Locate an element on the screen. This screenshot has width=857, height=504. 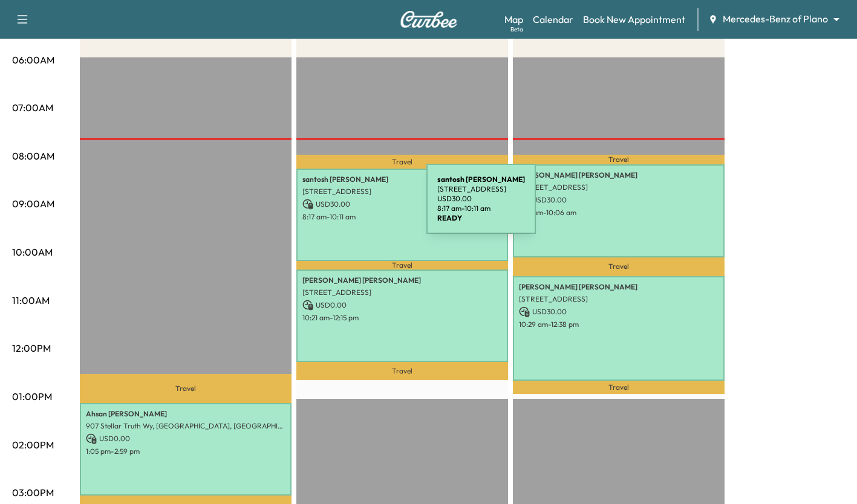
p: 09:00AM is located at coordinates (33, 204).